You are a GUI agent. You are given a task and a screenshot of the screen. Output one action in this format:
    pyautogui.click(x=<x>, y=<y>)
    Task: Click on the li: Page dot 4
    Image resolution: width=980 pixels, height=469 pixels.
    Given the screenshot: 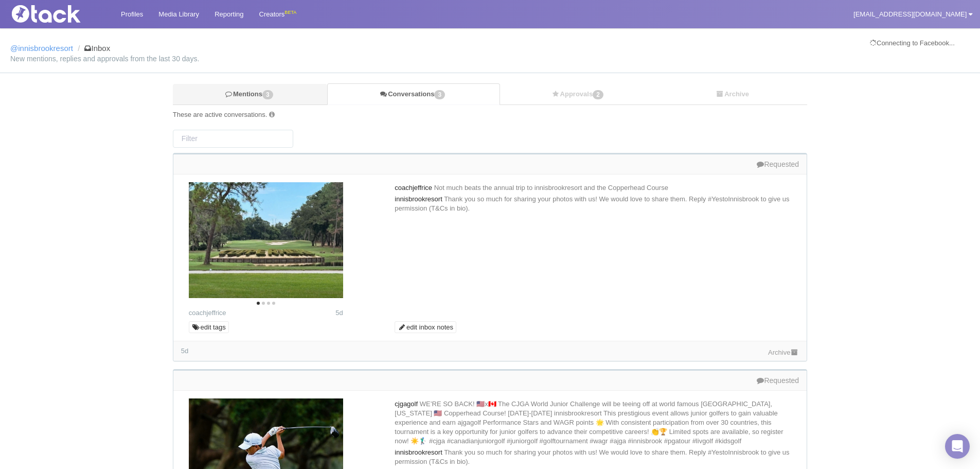 What is the action you would take?
    pyautogui.click(x=273, y=303)
    